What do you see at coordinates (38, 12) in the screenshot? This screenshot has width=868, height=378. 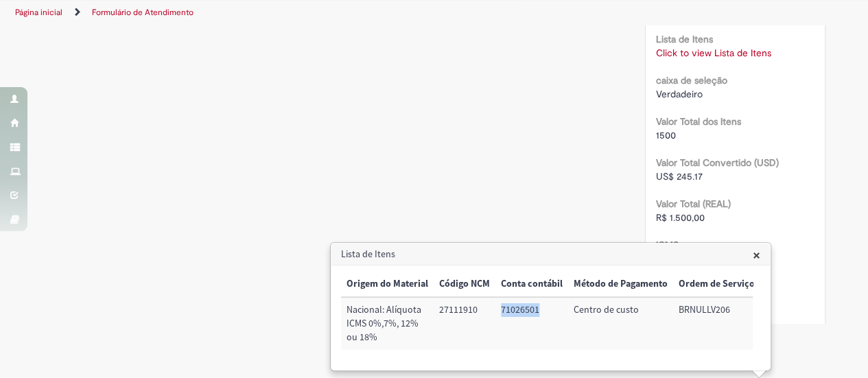 I see `a: Página inicial` at bounding box center [38, 12].